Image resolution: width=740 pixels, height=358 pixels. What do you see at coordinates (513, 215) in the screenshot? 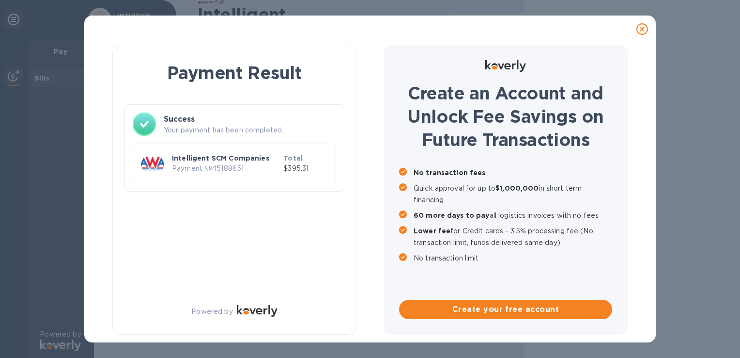
I see `p: all logistics invoices with no fees` at bounding box center [513, 215].